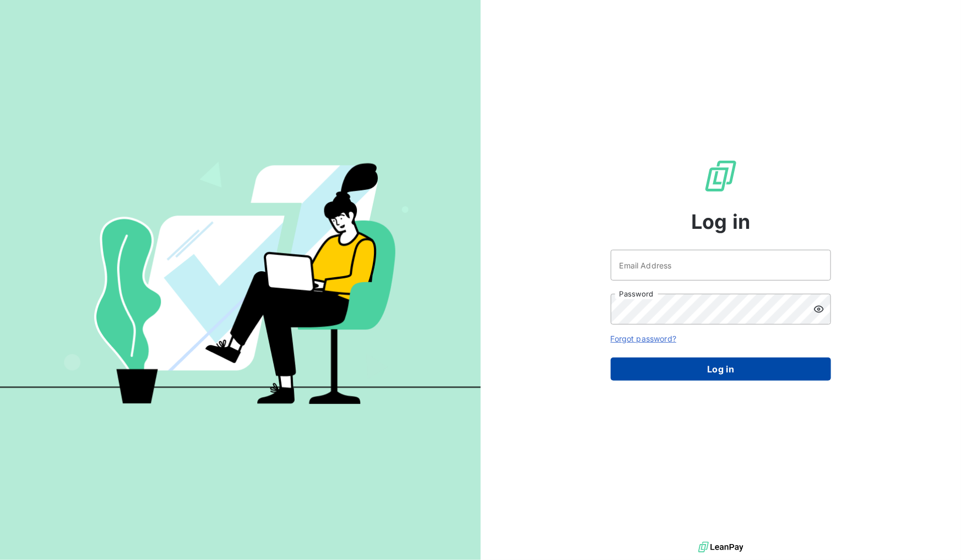 Image resolution: width=961 pixels, height=560 pixels. Describe the element at coordinates (720, 222) in the screenshot. I see `span: Log in` at that location.